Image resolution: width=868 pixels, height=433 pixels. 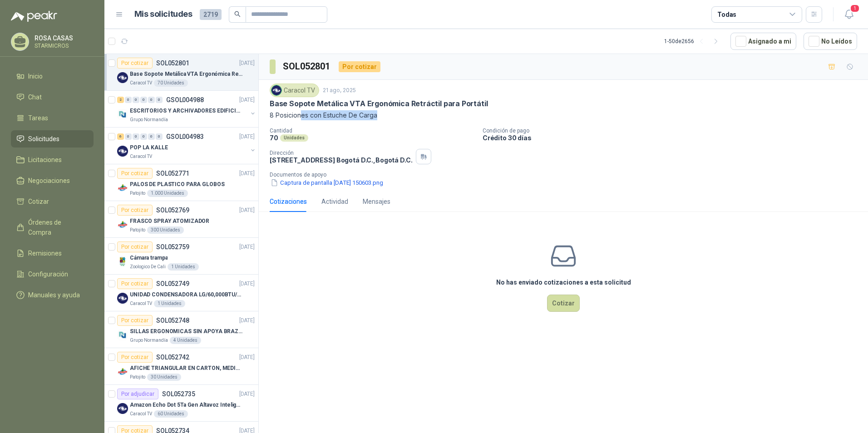 What do you see at coordinates (169, 221) in the screenshot?
I see `p: FRASCO SPRAY ATOMIZADOR` at bounding box center [169, 221].